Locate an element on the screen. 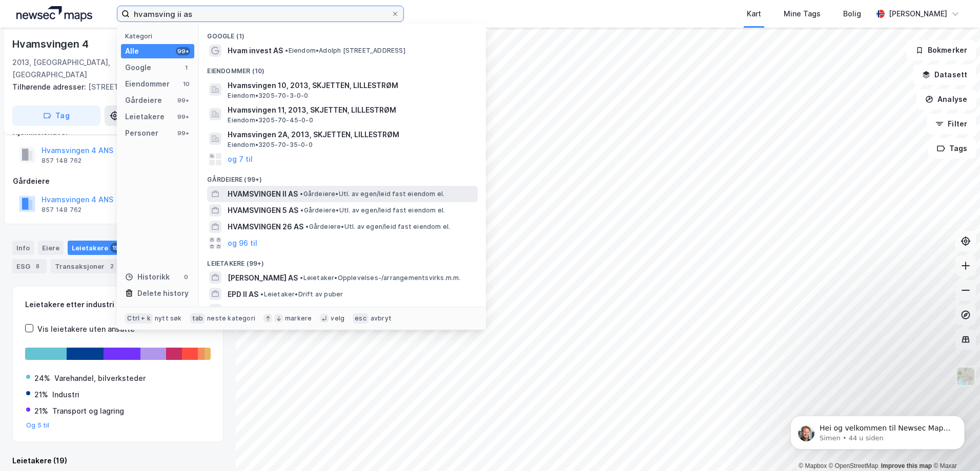  div: markere is located at coordinates (299, 319).